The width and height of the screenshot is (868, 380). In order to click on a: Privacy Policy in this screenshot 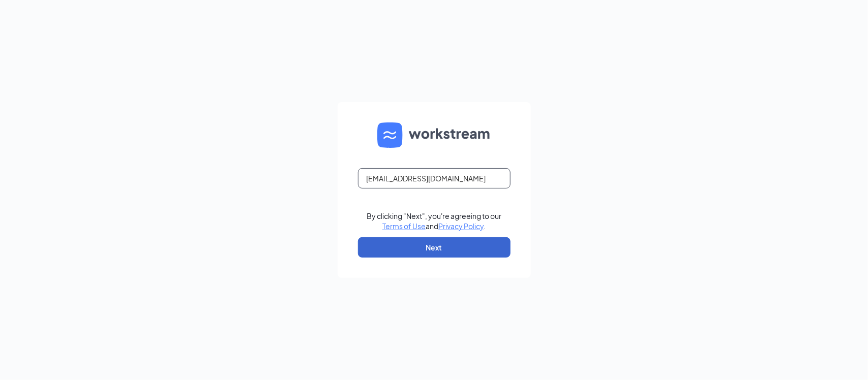, I will do `click(460, 226)`.